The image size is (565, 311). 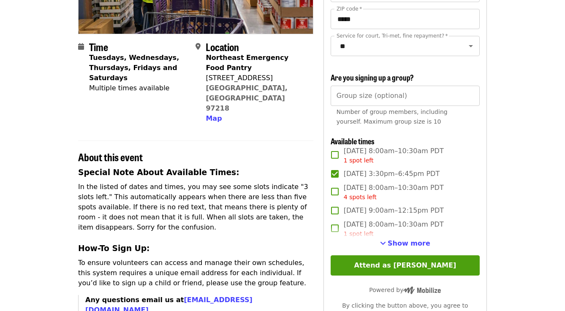 I want to click on strong: Northeast Emergency Food Pantry, so click(x=247, y=63).